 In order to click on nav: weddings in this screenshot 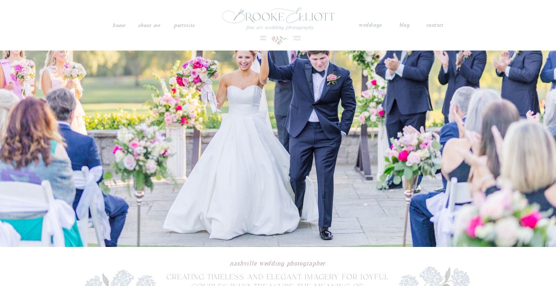, I will do `click(370, 25)`.